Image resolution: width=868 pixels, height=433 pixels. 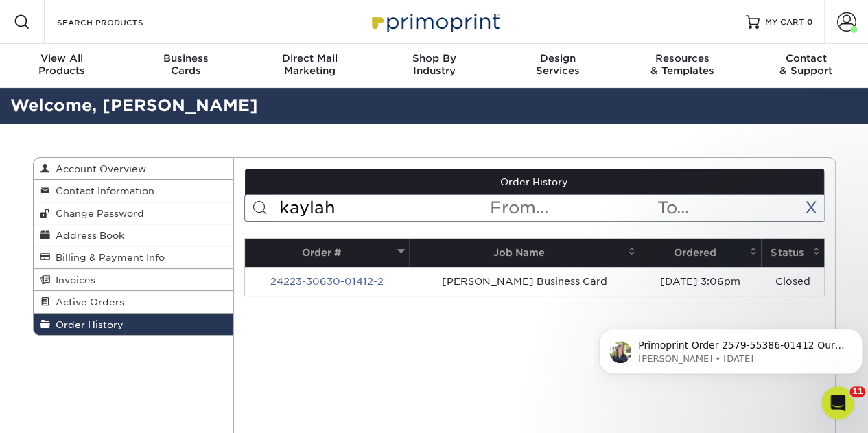 What do you see at coordinates (134, 302) in the screenshot?
I see `a: Active Orders` at bounding box center [134, 302].